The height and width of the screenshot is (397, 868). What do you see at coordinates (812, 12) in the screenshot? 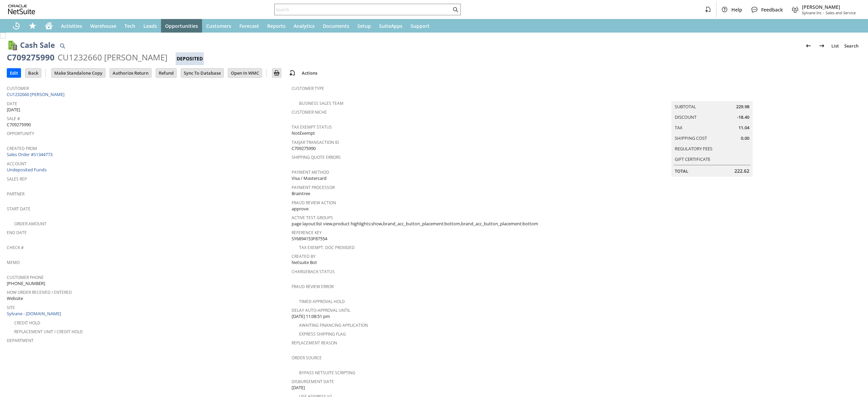
I see `span: Sylvane Inc` at bounding box center [812, 12].